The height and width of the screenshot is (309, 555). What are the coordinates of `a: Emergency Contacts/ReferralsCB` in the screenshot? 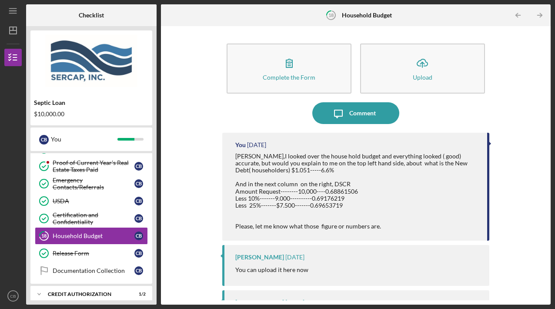 It's located at (91, 183).